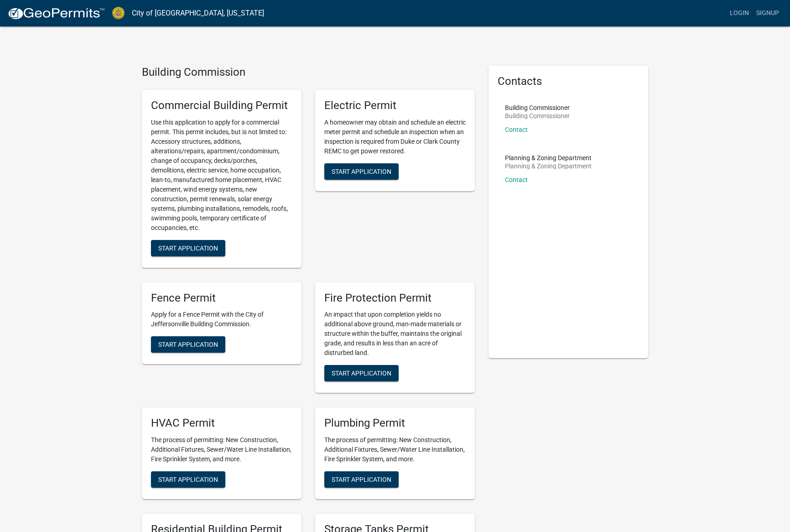 The image size is (790, 532). What do you see at coordinates (739, 13) in the screenshot?
I see `a: Login` at bounding box center [739, 13].